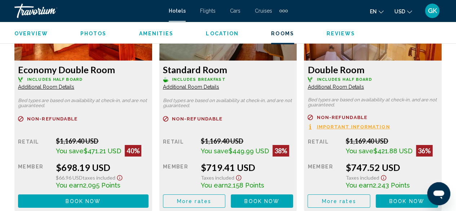  What do you see at coordinates (283, 34) in the screenshot?
I see `button: Rooms` at bounding box center [283, 34].